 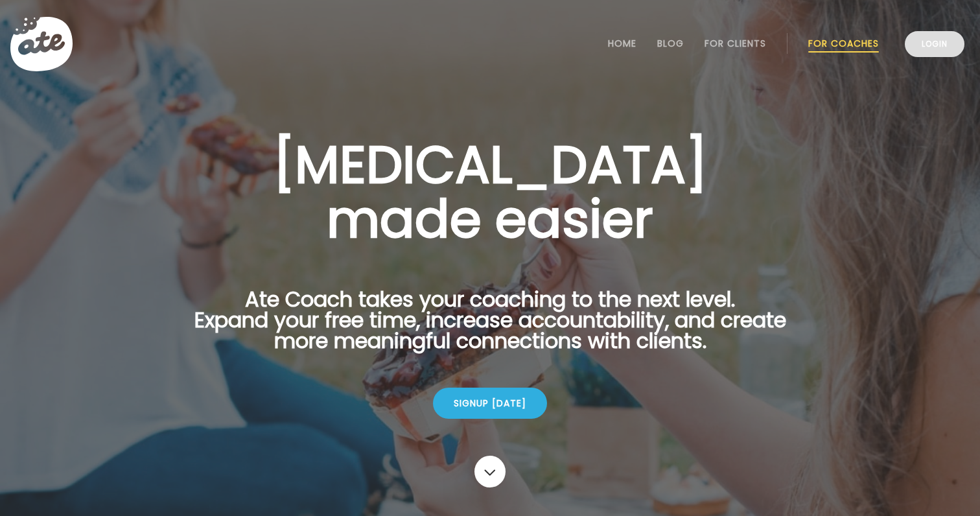 I want to click on p: Ate Coach takes your coaching to the next level. Expand your free time, increase accountability, ..., so click(x=490, y=328).